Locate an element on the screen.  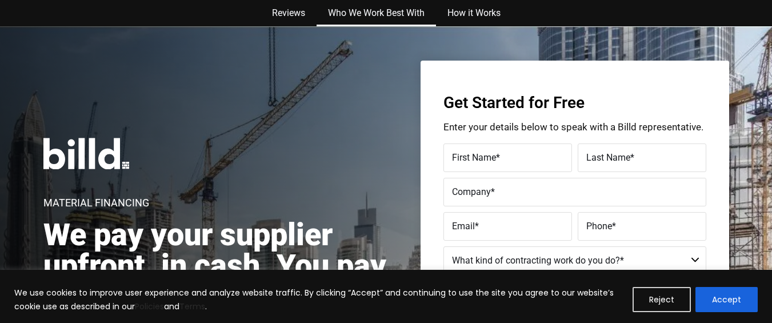
h1: Material Financing is located at coordinates (96, 203).